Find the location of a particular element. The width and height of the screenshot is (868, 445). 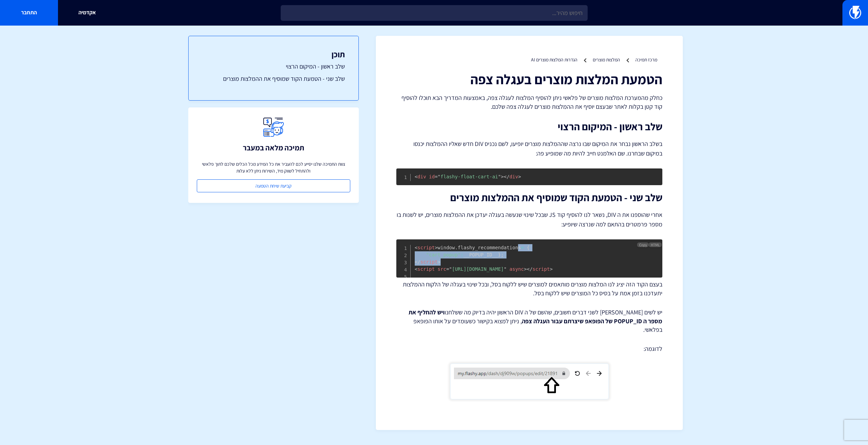

span: Copy is located at coordinates (643, 245).